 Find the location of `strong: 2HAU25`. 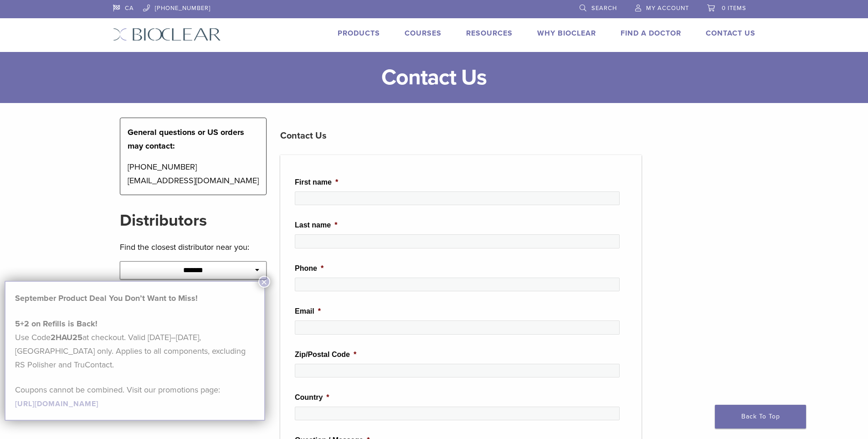

strong: 2HAU25 is located at coordinates (66, 337).